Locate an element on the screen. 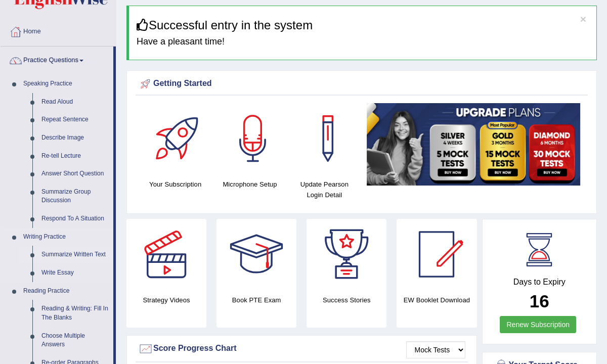 This screenshot has height=364, width=607. h4: Microphone Setup is located at coordinates (249, 184).